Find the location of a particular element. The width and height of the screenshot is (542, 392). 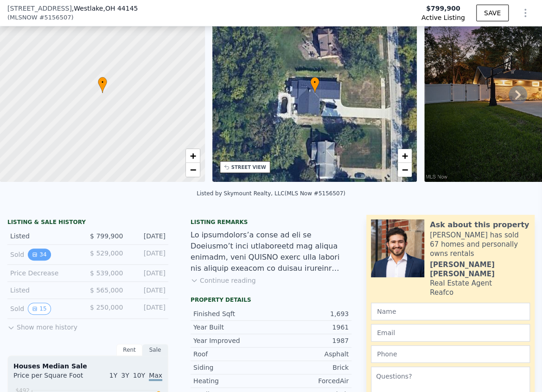

div: Year Built is located at coordinates (232, 327).